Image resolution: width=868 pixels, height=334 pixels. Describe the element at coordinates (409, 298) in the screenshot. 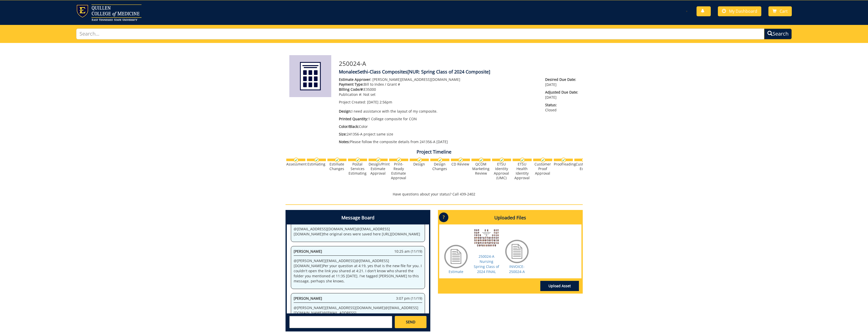

I see `span: 3:07 pm (11/19)` at that location.